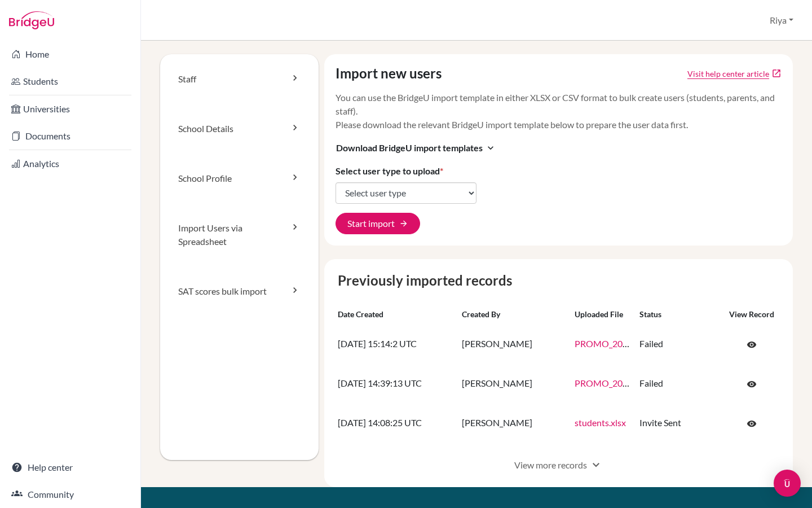  I want to click on caption: Previously imported records, so click(559, 281).